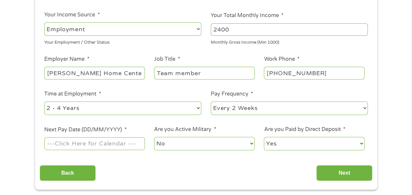  I want to click on div: Your Employment / Other Status, so click(123, 41).